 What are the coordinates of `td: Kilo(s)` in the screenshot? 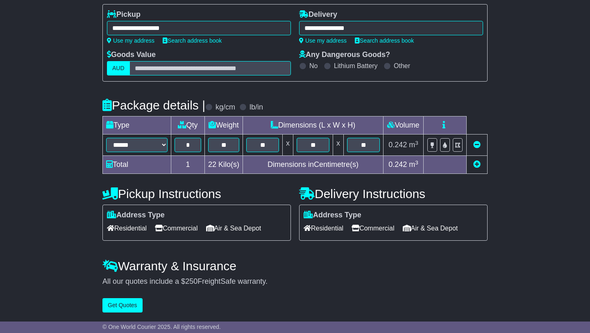 It's located at (224, 165).